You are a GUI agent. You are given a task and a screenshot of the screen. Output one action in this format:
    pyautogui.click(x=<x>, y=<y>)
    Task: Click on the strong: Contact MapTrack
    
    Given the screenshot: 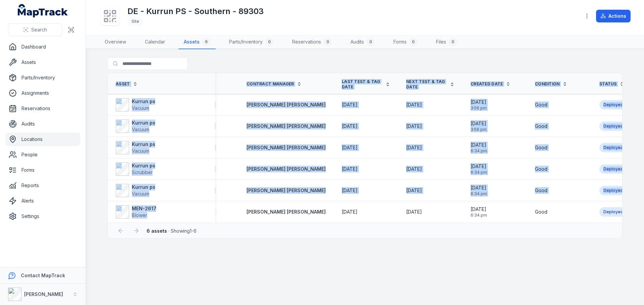 What is the action you would take?
    pyautogui.click(x=43, y=276)
    